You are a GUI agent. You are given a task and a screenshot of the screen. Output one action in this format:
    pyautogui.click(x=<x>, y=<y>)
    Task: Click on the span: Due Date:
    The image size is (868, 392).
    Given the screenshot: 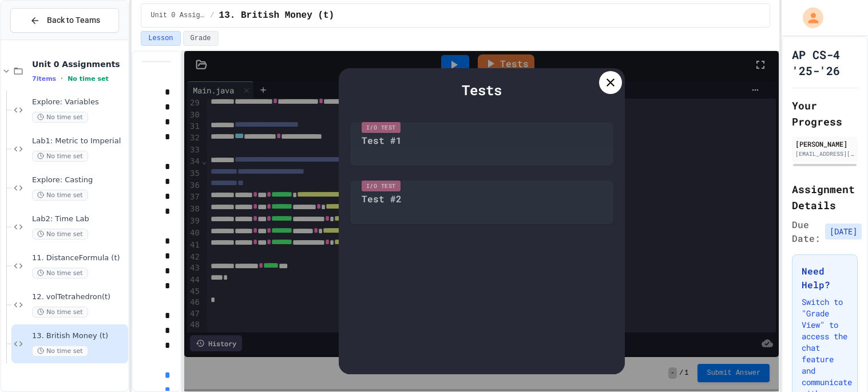 What is the action you would take?
    pyautogui.click(x=807, y=231)
    